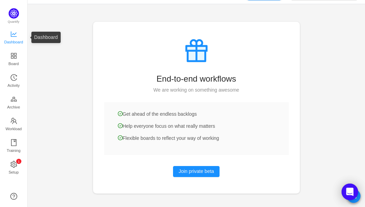  Describe the element at coordinates (14, 13) in the screenshot. I see `img: Quantify` at that location.